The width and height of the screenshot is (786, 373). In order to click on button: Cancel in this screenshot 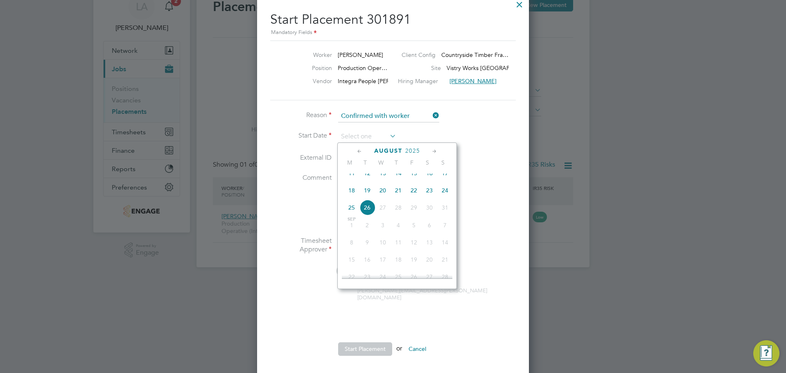, I will do `click(417, 349)`.